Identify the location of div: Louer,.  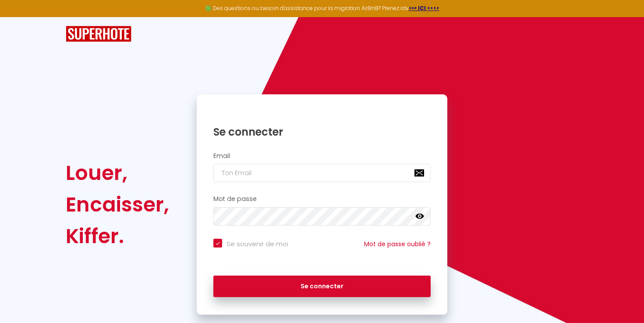
(117, 173).